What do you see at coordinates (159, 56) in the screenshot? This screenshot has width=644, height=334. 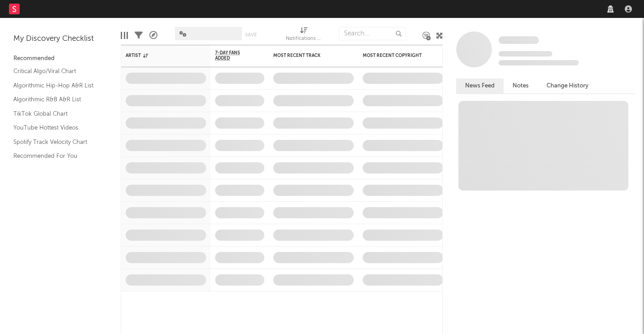 I see `div: Artist` at bounding box center [159, 56].